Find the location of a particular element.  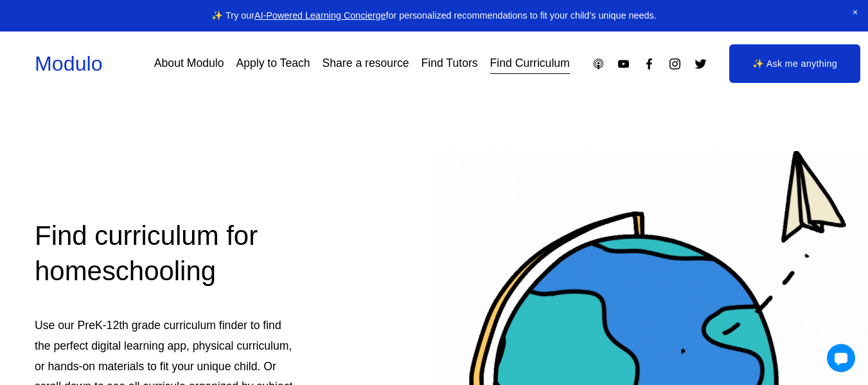

a: Twitter is located at coordinates (700, 64).